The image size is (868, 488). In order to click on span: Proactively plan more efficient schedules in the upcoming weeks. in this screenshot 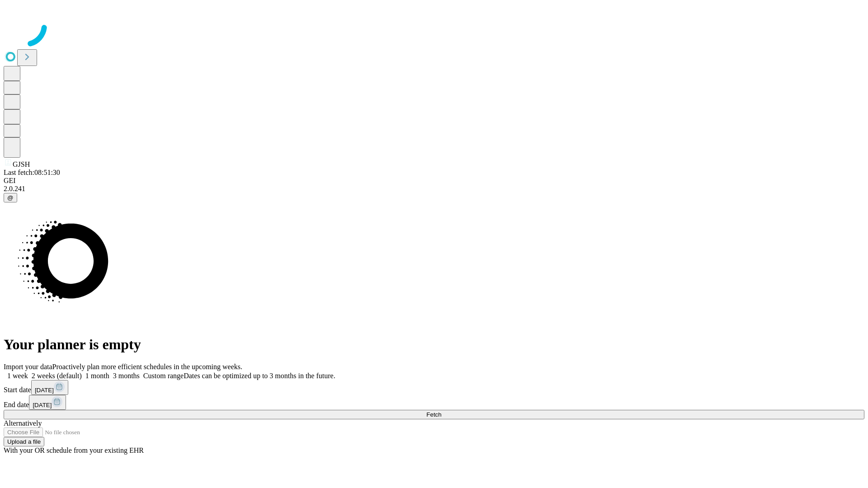, I will do `click(148, 366)`.